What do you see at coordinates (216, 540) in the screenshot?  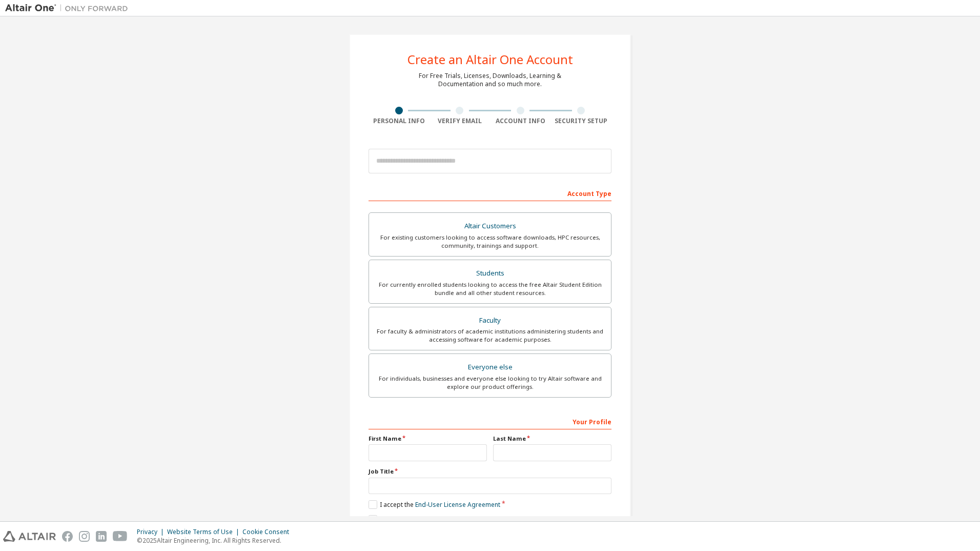 I see `p: © 2025 Altair Engineering, Inc. All Rights Reserved.` at bounding box center [216, 540].